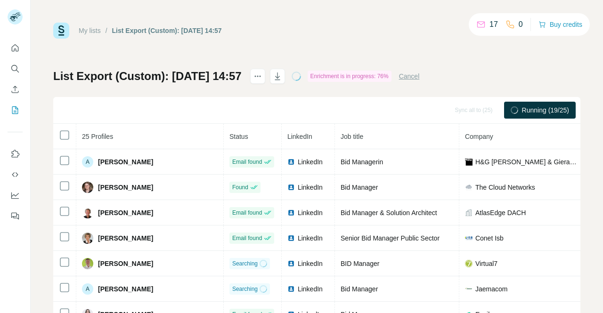 The width and height of the screenshot is (603, 313). What do you see at coordinates (546, 110) in the screenshot?
I see `span: Running (19/25)` at bounding box center [546, 110].